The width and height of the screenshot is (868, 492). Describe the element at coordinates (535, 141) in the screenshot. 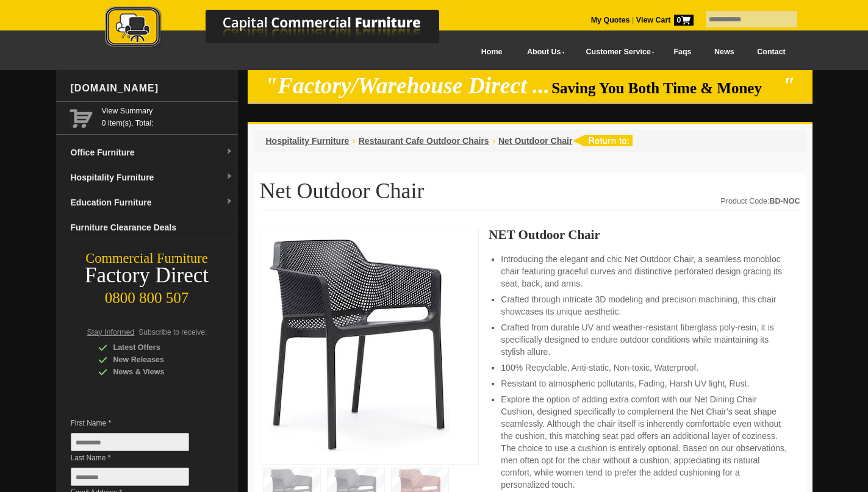

I see `a: Net Outdoor Chair` at that location.